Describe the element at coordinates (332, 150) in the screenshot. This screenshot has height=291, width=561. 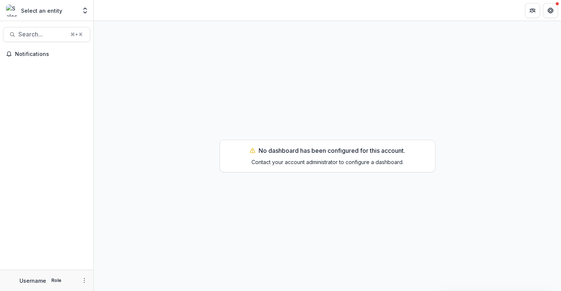
I see `p: No dashboard has been configured for this account.` at that location.